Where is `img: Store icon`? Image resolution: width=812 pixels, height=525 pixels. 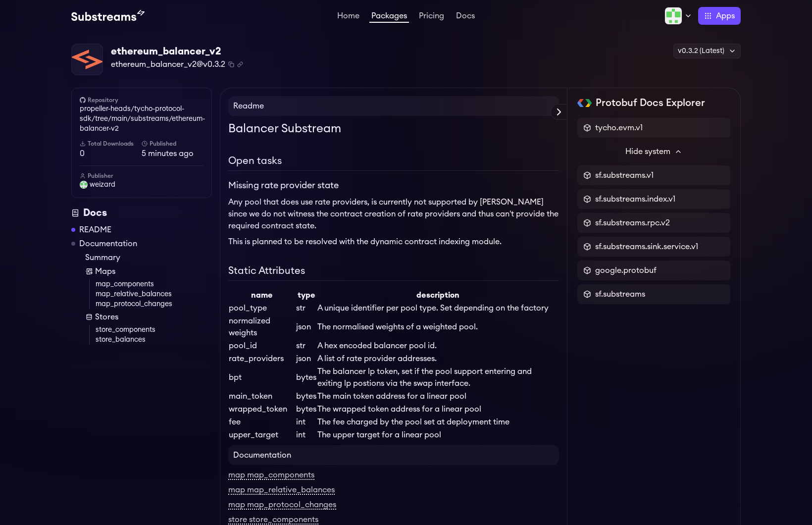
img: Store icon is located at coordinates (89, 316).